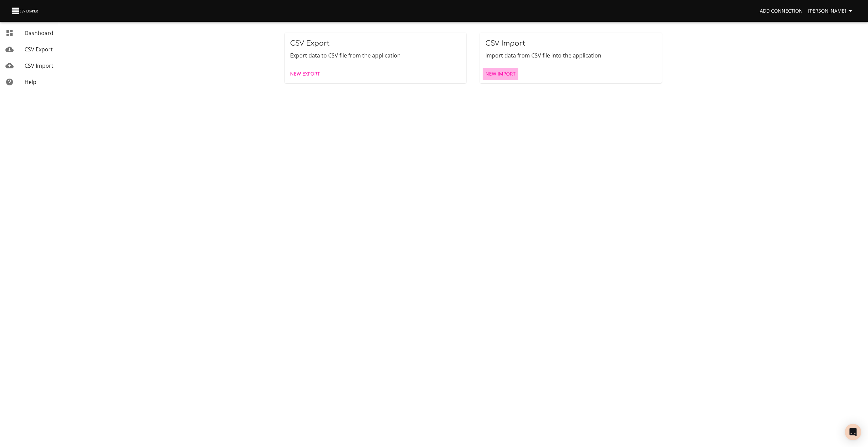 The height and width of the screenshot is (447, 868). I want to click on span: Dashboard, so click(39, 33).